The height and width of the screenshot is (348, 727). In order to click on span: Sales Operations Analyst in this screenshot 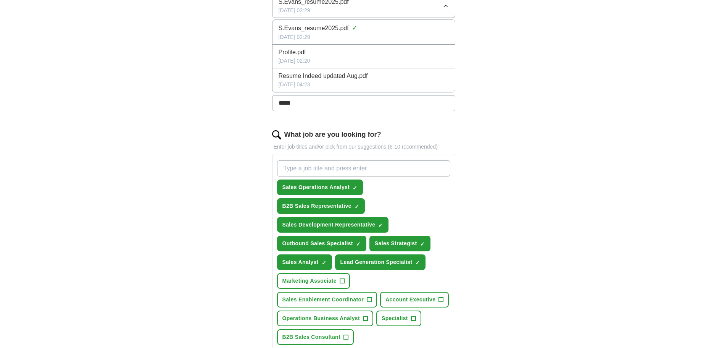, I will do `click(316, 187)`.